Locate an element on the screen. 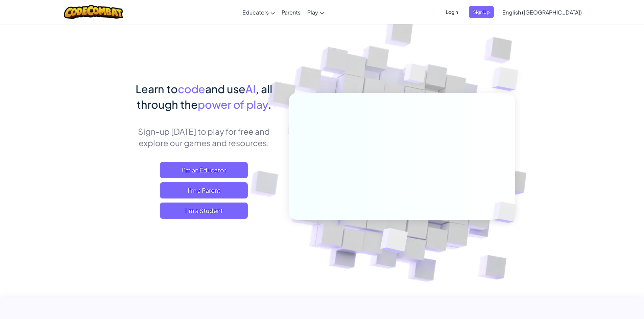 Image resolution: width=644 pixels, height=319 pixels. a: Educators is located at coordinates (259, 12).